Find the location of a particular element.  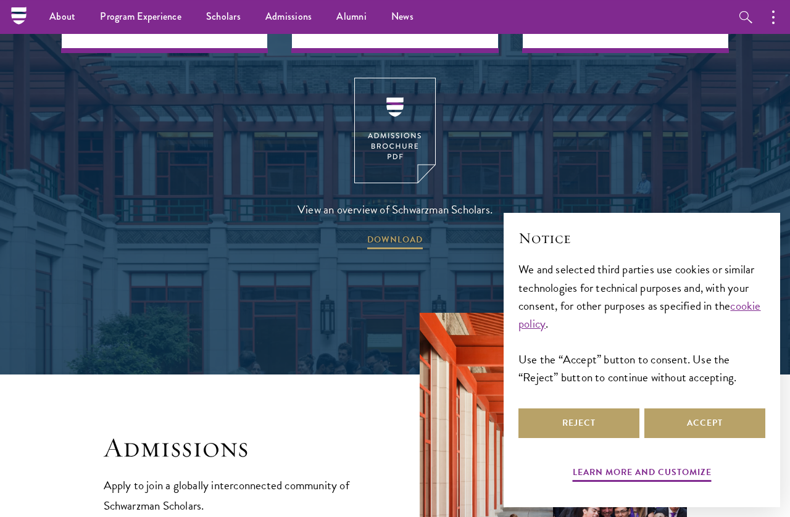

p: Apply to join a globally interconnected community of Schwarzman Scholars. is located at coordinates (237, 496).